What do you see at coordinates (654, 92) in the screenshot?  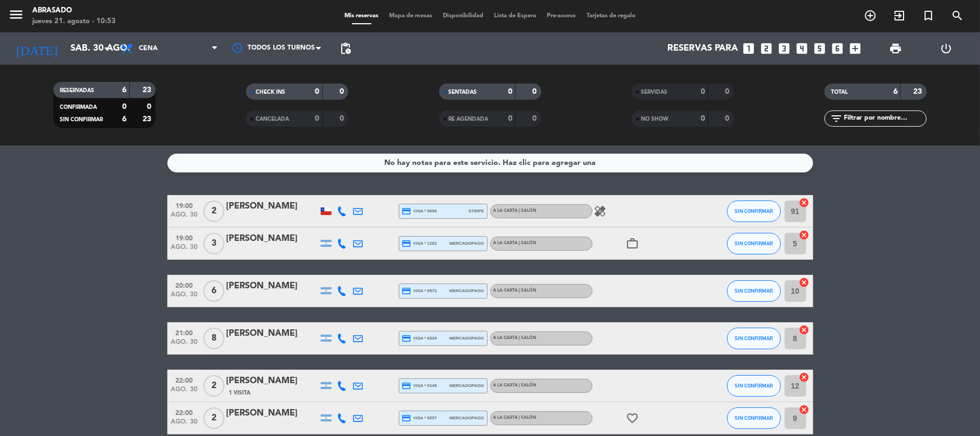 I see `span: SERVIDAS` at bounding box center [654, 92].